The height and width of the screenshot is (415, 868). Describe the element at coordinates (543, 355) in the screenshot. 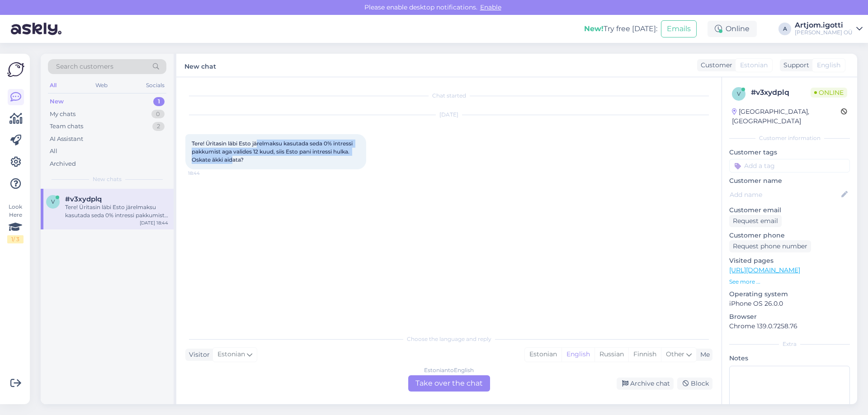

I see `div: Estonian` at that location.